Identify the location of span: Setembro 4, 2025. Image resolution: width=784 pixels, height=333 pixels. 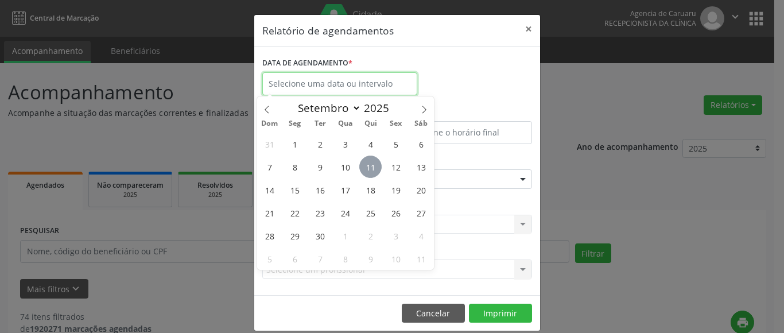
(370, 143).